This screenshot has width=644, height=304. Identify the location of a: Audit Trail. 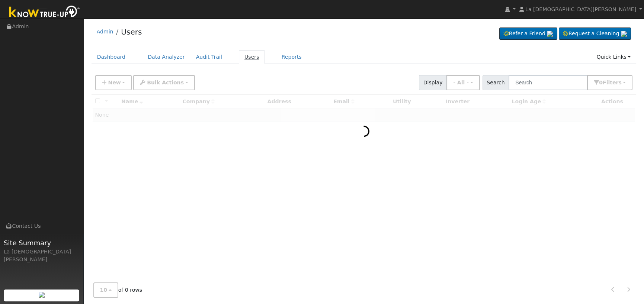
(209, 57).